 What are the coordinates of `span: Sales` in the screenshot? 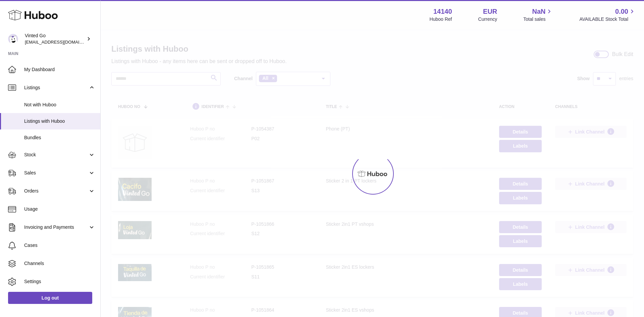 It's located at (56, 173).